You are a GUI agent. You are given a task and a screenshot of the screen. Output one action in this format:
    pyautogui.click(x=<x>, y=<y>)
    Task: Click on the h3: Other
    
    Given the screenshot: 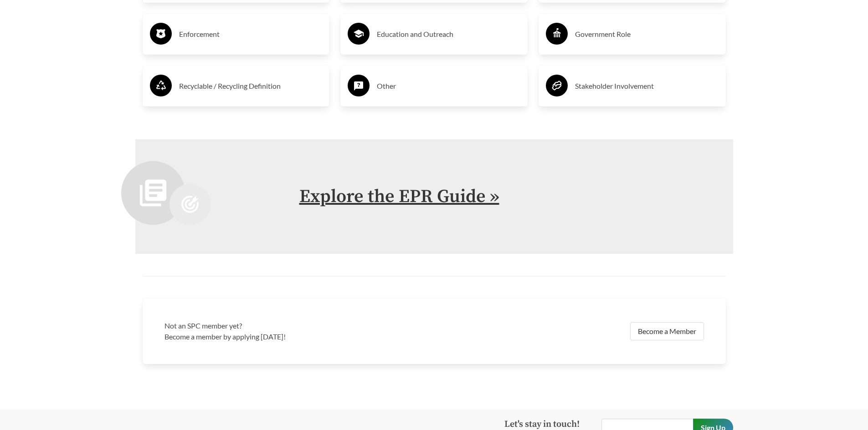 What is the action you would take?
    pyautogui.click(x=448, y=86)
    